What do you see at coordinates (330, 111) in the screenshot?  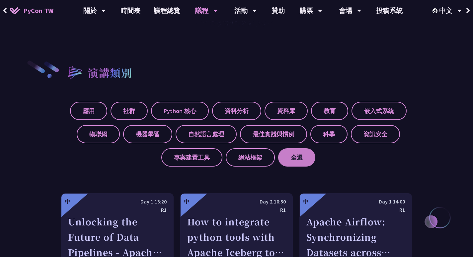 I see `label: 教育` at bounding box center [330, 111].